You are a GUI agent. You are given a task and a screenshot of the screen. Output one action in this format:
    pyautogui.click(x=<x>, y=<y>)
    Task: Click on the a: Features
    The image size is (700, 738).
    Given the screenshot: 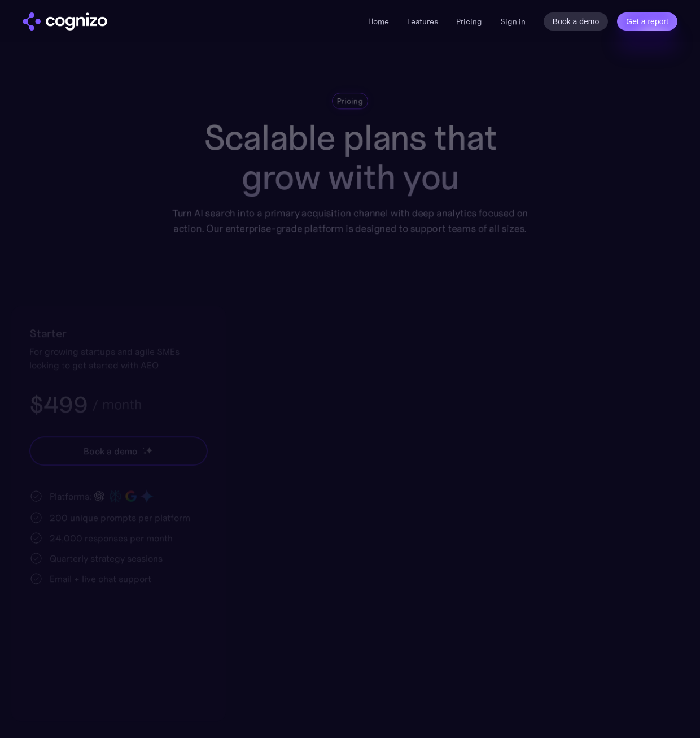 What is the action you would take?
    pyautogui.click(x=422, y=22)
    